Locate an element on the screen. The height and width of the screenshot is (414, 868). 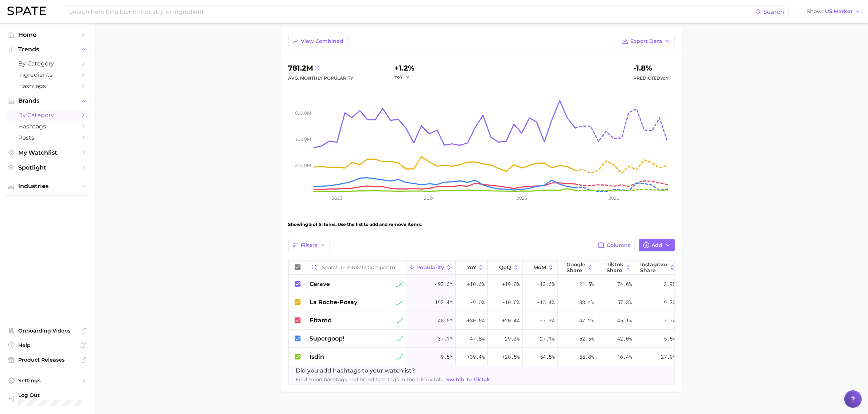
span: 52.5% is located at coordinates (587, 339).